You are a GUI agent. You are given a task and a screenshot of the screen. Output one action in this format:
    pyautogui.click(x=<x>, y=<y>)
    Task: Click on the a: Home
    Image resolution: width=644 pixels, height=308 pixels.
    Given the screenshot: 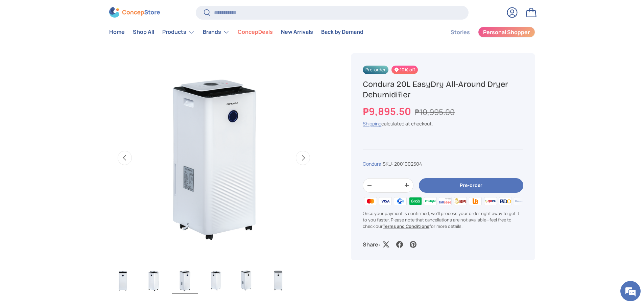 What is the action you would take?
    pyautogui.click(x=117, y=32)
    